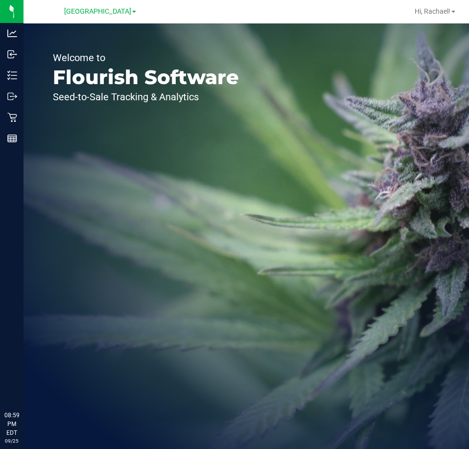  I want to click on p: Welcome to, so click(146, 58).